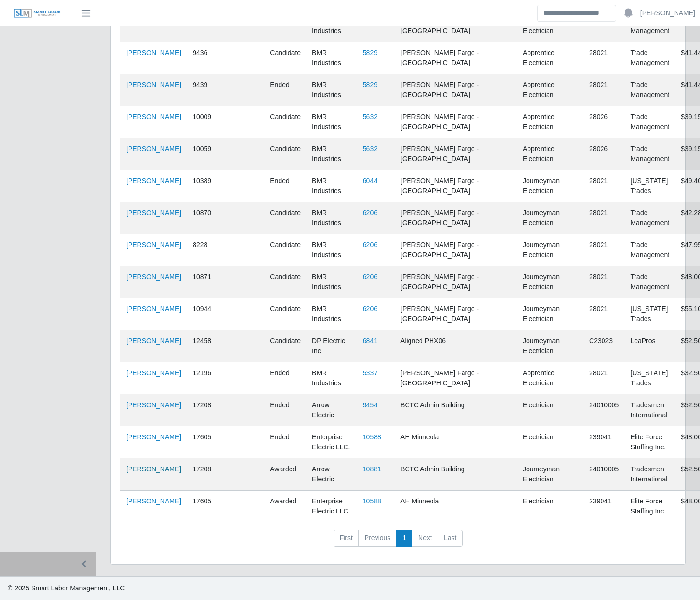 Image resolution: width=700 pixels, height=600 pixels. Describe the element at coordinates (204, 90) in the screenshot. I see `td: 9439` at that location.